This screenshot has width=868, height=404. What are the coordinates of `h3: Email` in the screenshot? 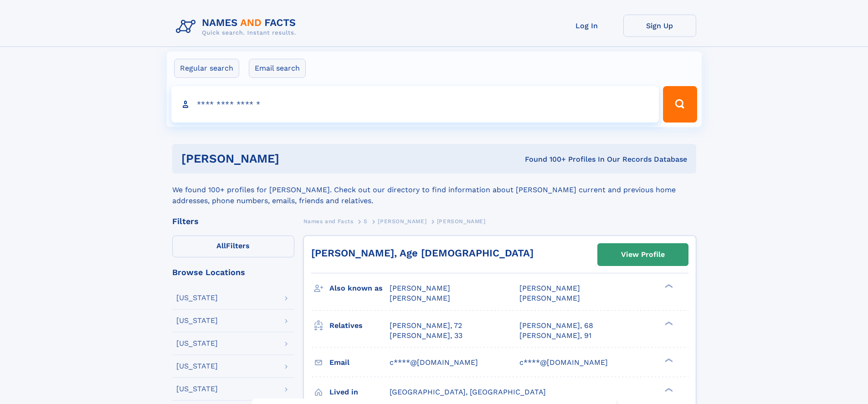 It's located at (359, 362).